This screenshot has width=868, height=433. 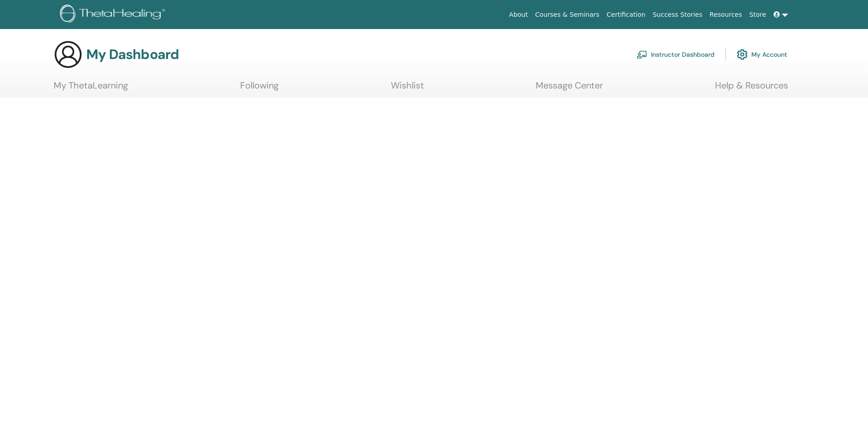 I want to click on a: Resources, so click(x=726, y=15).